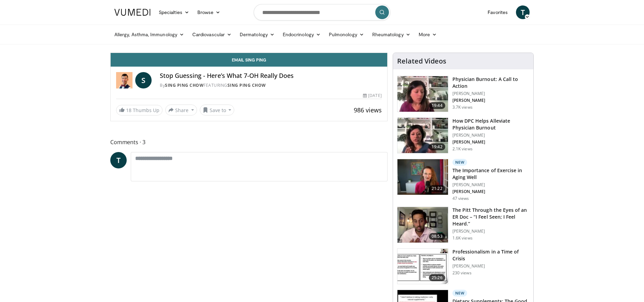 The width and height of the screenshot is (644, 302). I want to click on p: 230 views, so click(462, 273).